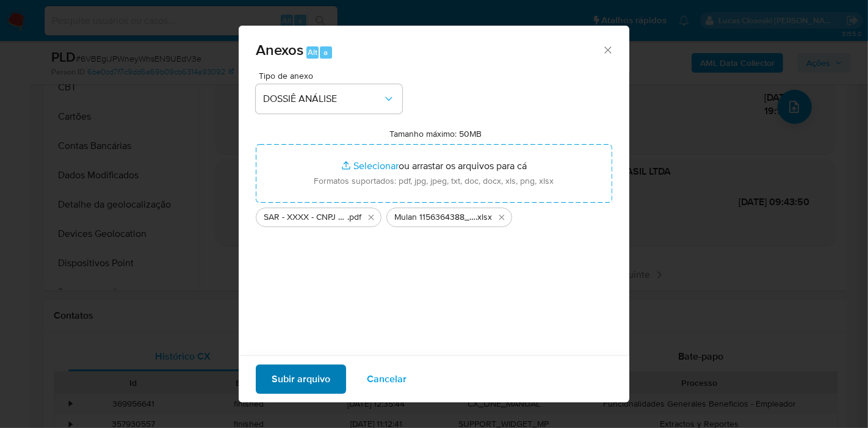 This screenshot has height=428, width=868. I want to click on span: DOSSIÊ ANÁLISE, so click(323, 99).